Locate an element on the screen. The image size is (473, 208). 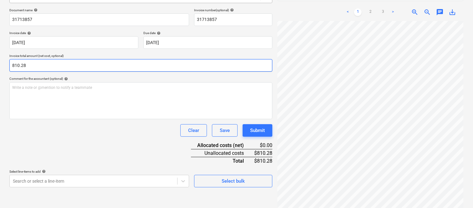
input: Invoice total amount (net cost, optional) is located at coordinates (141, 65).